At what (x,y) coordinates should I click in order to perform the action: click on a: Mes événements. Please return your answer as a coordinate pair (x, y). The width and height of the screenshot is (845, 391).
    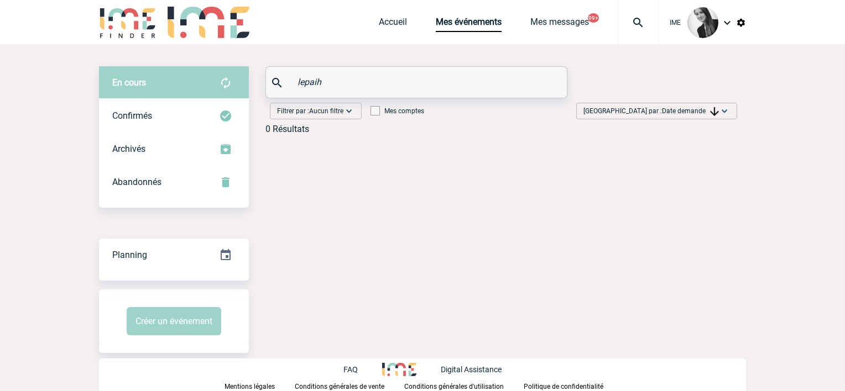
    Looking at the image, I should click on (468, 24).